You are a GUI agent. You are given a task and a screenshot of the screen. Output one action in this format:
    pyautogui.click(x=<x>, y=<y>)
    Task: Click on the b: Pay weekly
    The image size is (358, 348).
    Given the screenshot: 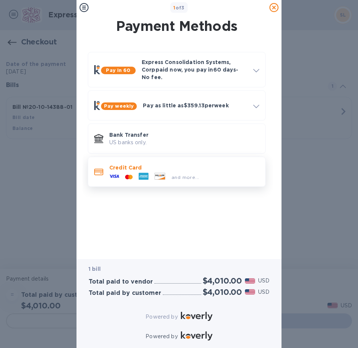 What is the action you would take?
    pyautogui.click(x=119, y=106)
    